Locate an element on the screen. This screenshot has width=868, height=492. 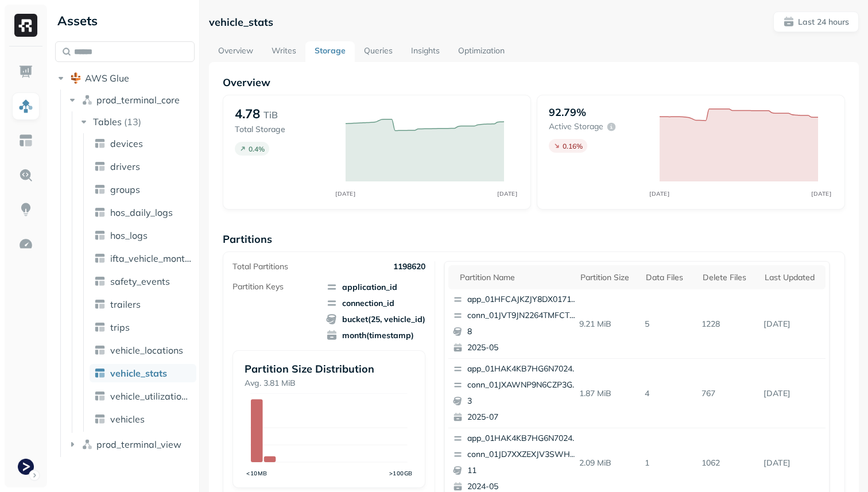
button: app_01HAK4KB7HG6N7024210G3S8D5conn_01JXAWNP9N6CZP3GYG0WZEBE5632025-07 is located at coordinates (516, 393).